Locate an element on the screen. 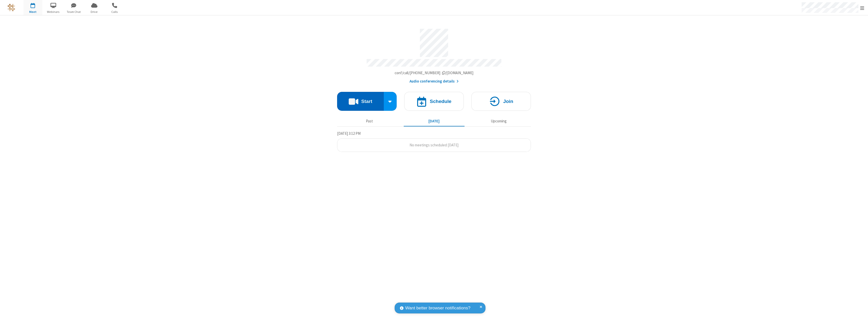 This screenshot has height=322, width=868. button: Past is located at coordinates (370, 121).